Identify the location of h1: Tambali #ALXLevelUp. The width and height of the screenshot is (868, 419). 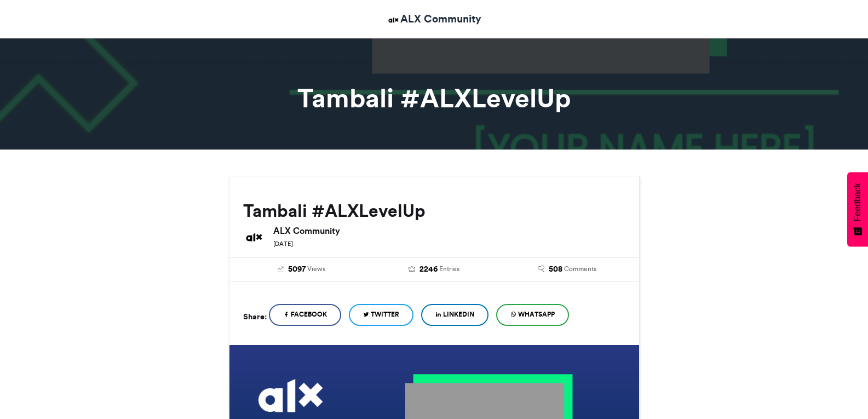
(434, 98).